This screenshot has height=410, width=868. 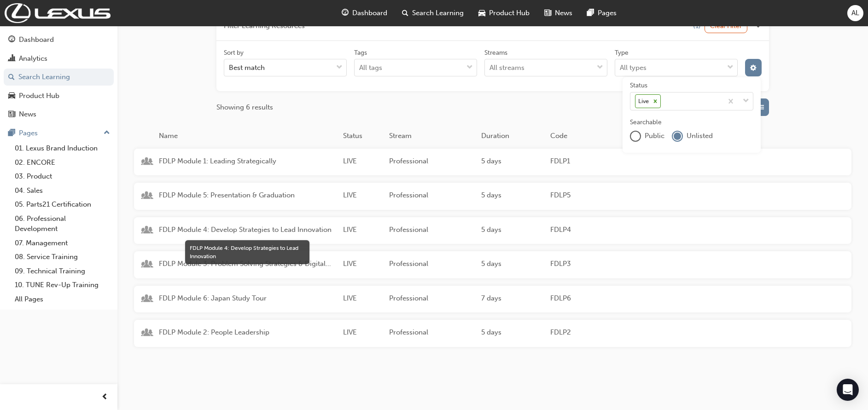 I want to click on a: FDLP Module 1: Leading StrategicallyLIVEProfessional5 daysFDLP1, so click(x=493, y=161).